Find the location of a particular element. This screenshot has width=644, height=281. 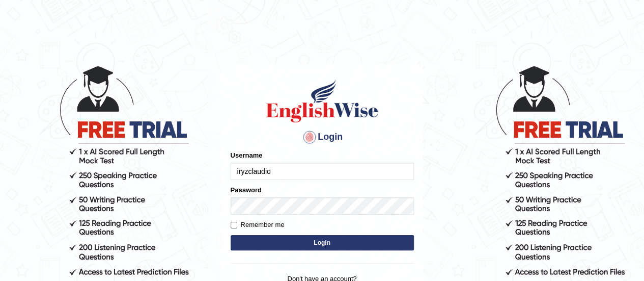

input: Remember me is located at coordinates (233, 225).